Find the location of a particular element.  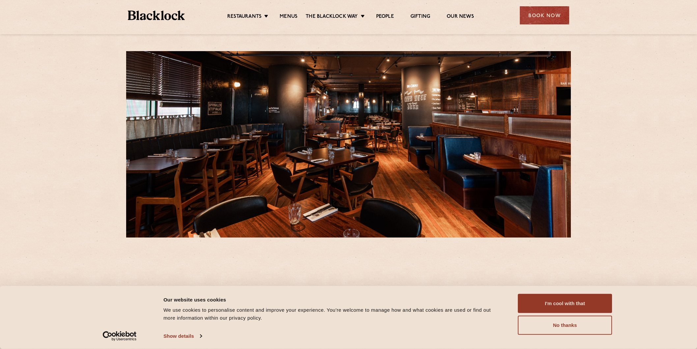

div: Our website uses cookies is located at coordinates (333, 299).